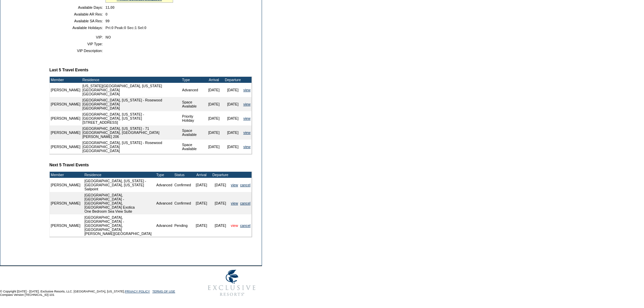 The height and width of the screenshot is (308, 644). Describe the element at coordinates (68, 70) in the screenshot. I see `b: Last 5 Travel Events` at that location.